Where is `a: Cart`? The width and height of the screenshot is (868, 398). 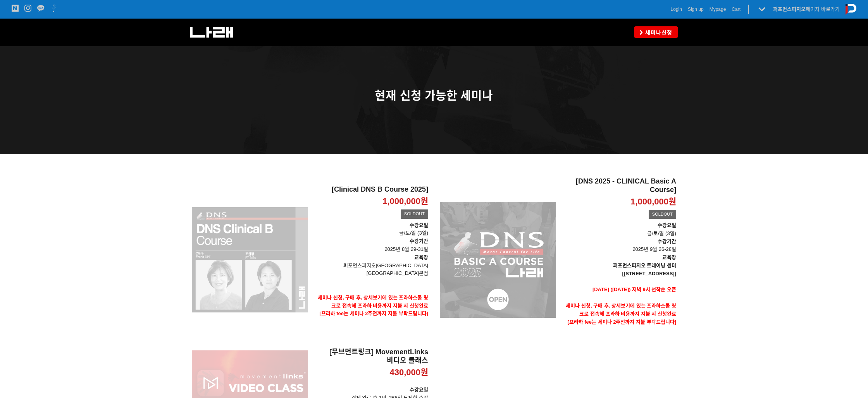
a: Cart is located at coordinates (736, 9).